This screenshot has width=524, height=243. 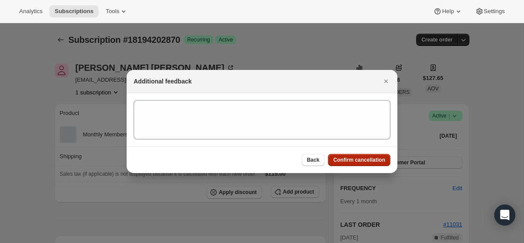 What do you see at coordinates (74, 11) in the screenshot?
I see `span: Subscriptions` at bounding box center [74, 11].